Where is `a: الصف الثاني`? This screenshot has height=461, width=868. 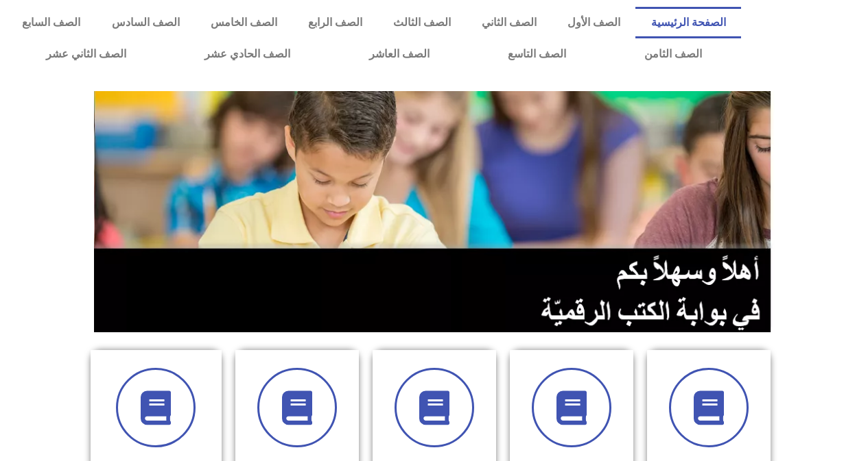
a: الصف الثاني is located at coordinates (508, 23).